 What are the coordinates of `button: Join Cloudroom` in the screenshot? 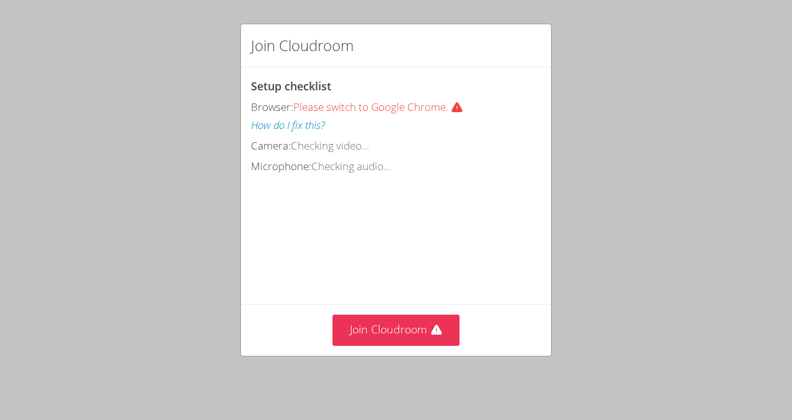 It's located at (396, 330).